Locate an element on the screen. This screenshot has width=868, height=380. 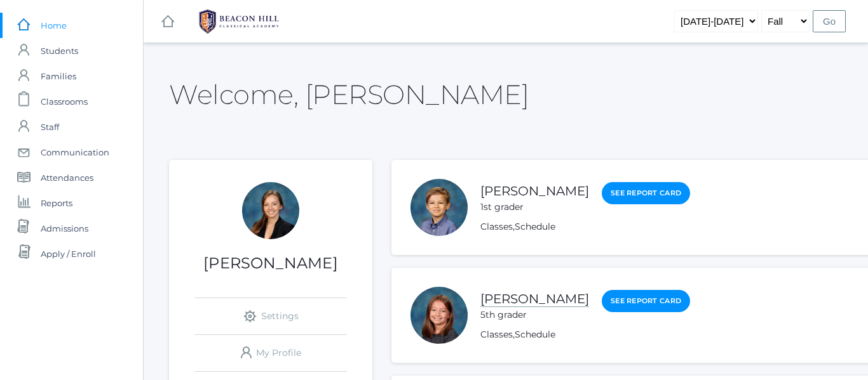
div: 1st grader is located at coordinates (534, 207).